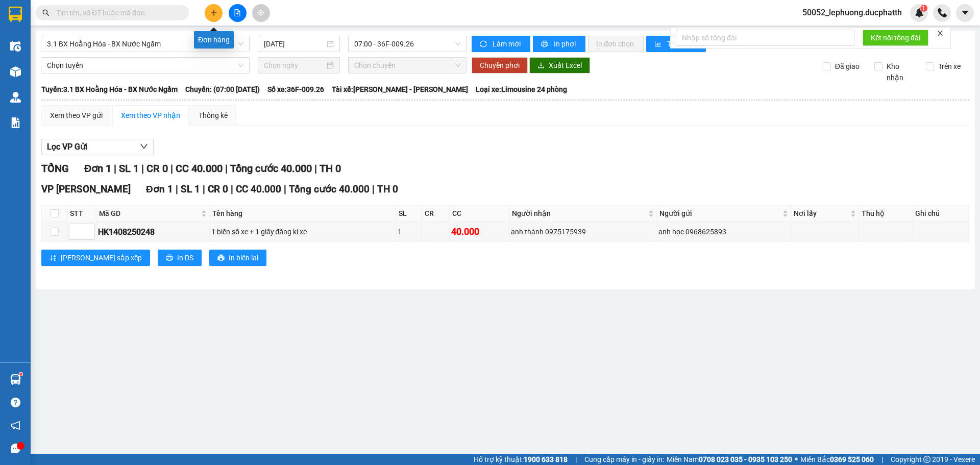  What do you see at coordinates (943, 13) in the screenshot?
I see `img: phone-icon` at bounding box center [943, 13].